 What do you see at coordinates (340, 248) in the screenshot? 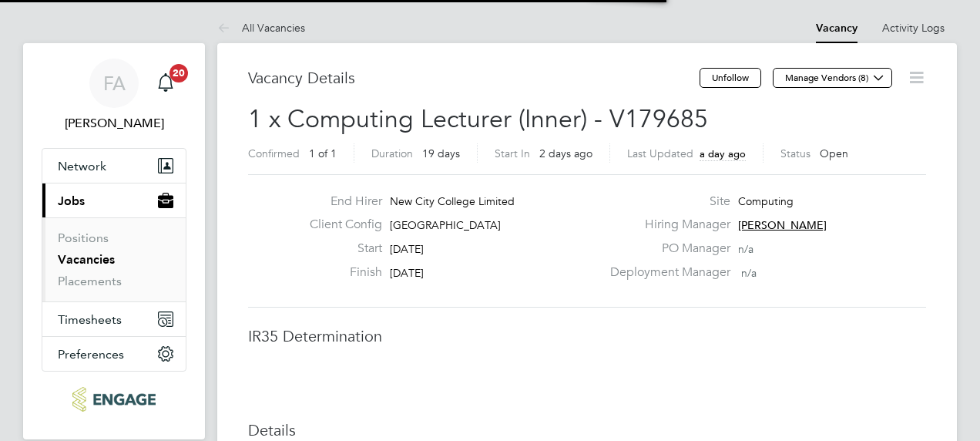
I see `label: Start` at bounding box center [340, 248].